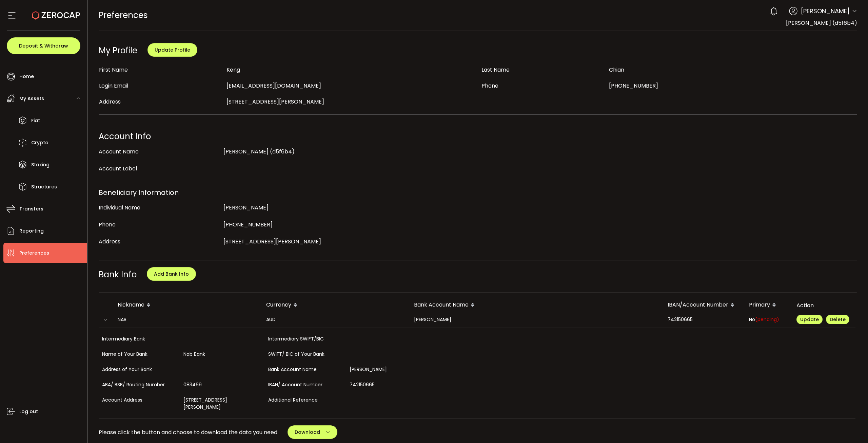 The height and width of the screenshot is (443, 868). What do you see at coordinates (118, 51) in the screenshot?
I see `div: My Profile` at bounding box center [118, 51].